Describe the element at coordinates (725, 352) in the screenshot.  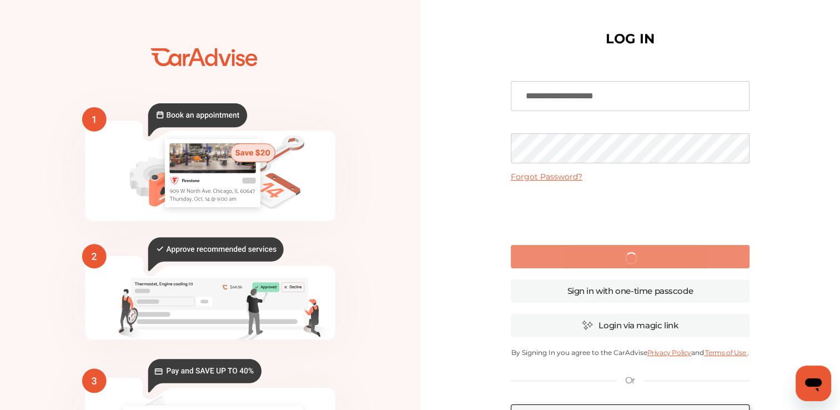
I see `a: Terms of Use` at that location.